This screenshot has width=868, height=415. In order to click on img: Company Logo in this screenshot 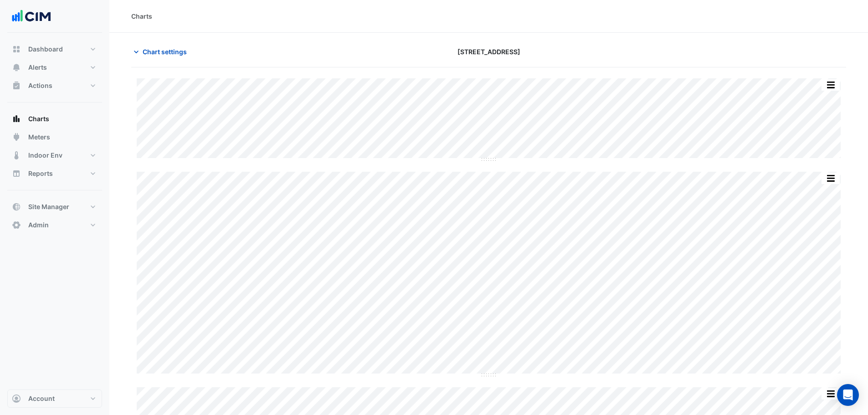, I will do `click(32, 17)`.